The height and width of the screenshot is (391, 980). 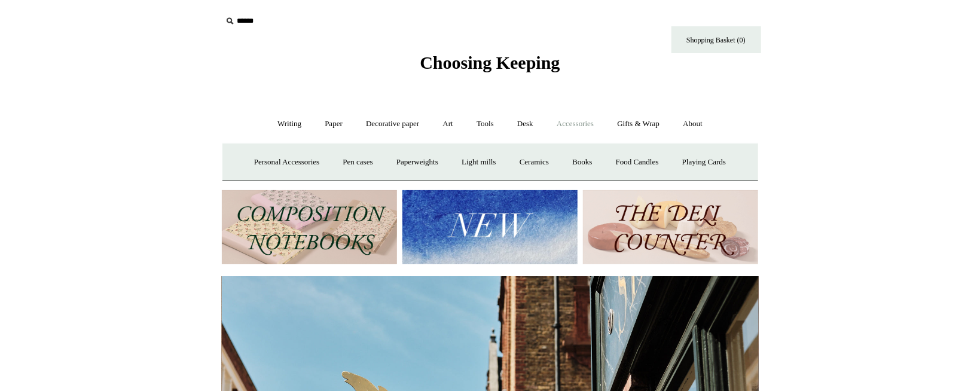 What do you see at coordinates (334, 124) in the screenshot?
I see `a: Paper` at bounding box center [334, 124].